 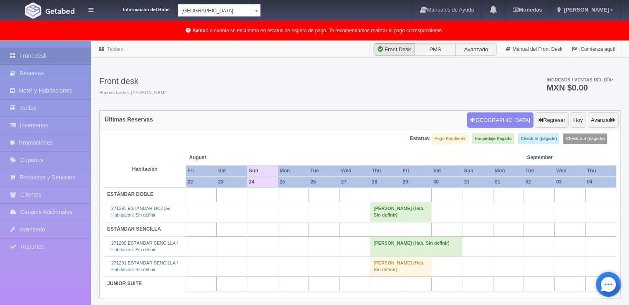 I want to click on span: August, so click(x=216, y=158).